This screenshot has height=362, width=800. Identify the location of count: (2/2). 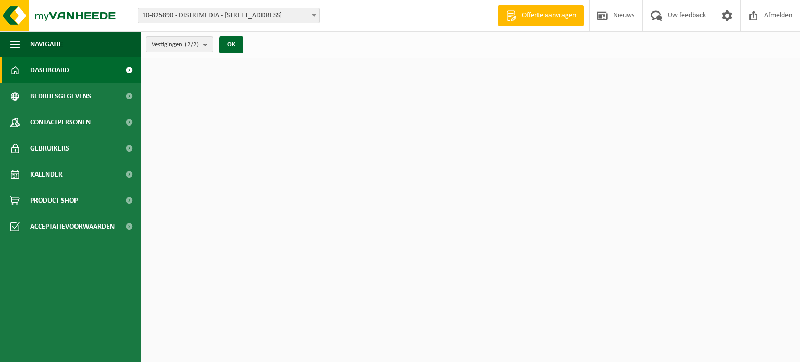
(192, 44).